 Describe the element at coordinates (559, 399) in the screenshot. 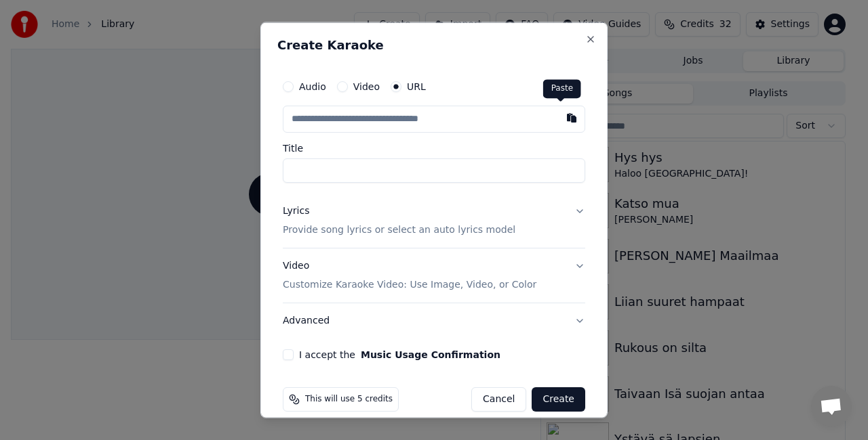

I see `button: Create` at that location.